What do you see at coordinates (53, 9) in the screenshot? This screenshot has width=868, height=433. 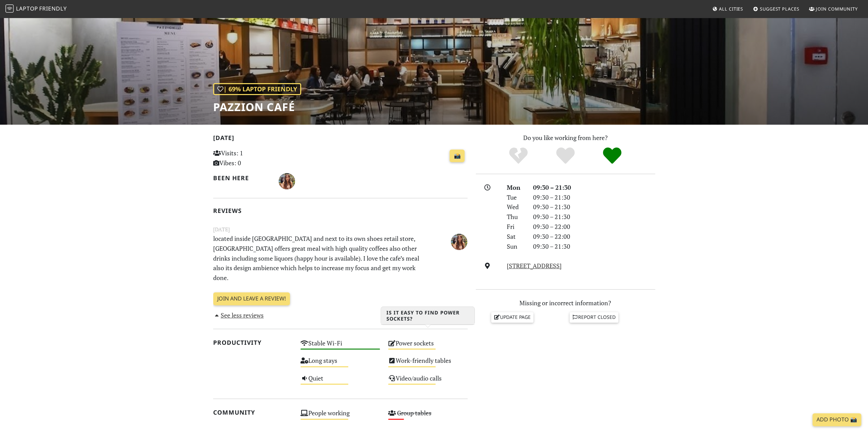 I see `span: Friendly` at bounding box center [53, 9].